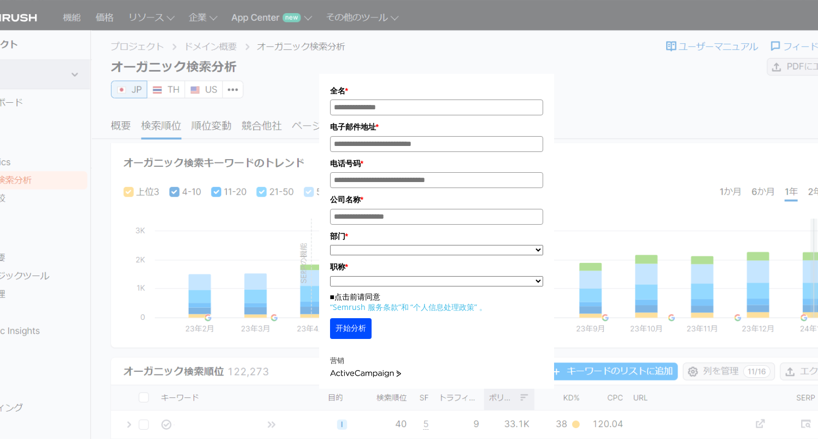  Describe the element at coordinates (370, 307) in the screenshot. I see `font: “Semrush 服务条款”和` at that location.